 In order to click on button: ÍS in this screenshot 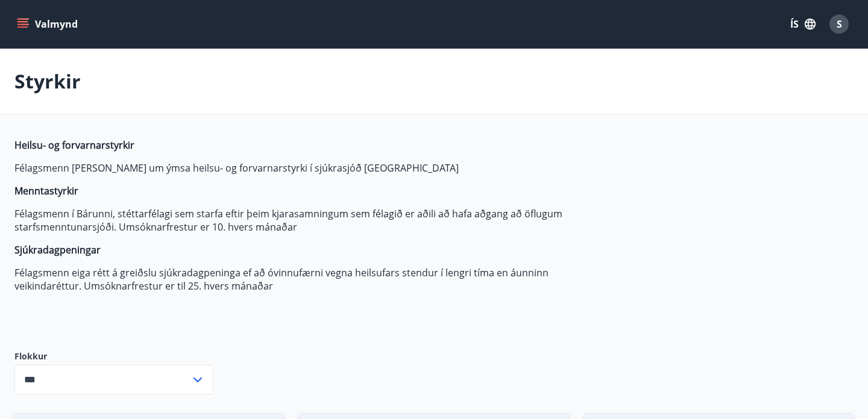, I will do `click(803, 24)`.